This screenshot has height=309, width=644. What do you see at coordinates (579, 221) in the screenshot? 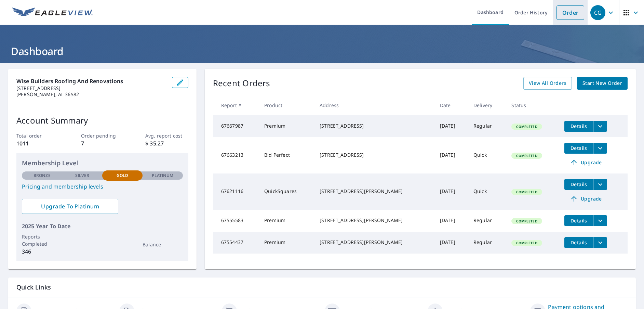
I see `button: detailsBtn-67555583` at bounding box center [579, 221].